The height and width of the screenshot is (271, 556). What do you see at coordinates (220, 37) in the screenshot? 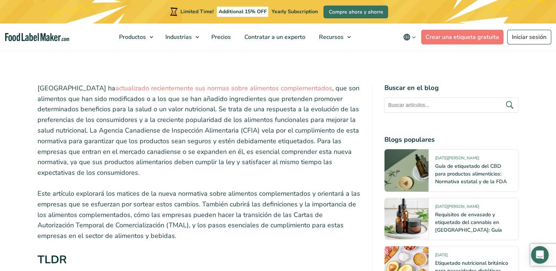
I see `a: Precios` at bounding box center [220, 37].